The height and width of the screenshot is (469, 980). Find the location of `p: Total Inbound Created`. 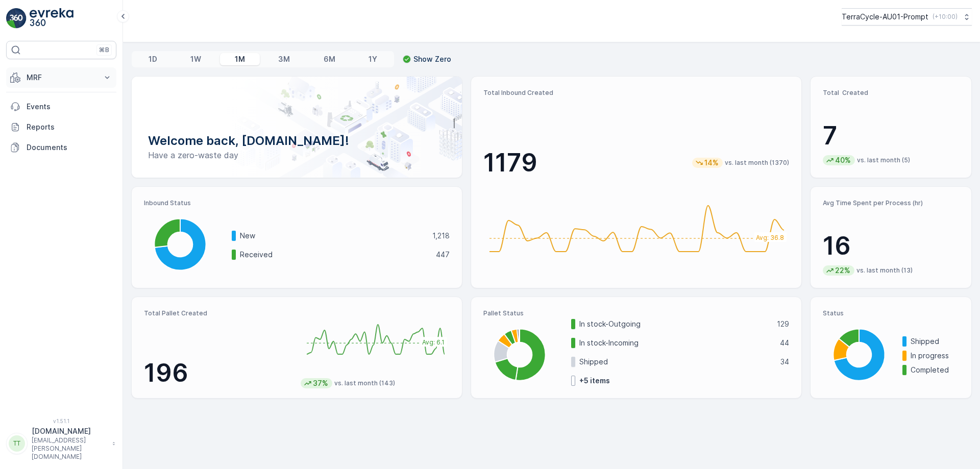

p: Total Inbound Created is located at coordinates (636, 93).